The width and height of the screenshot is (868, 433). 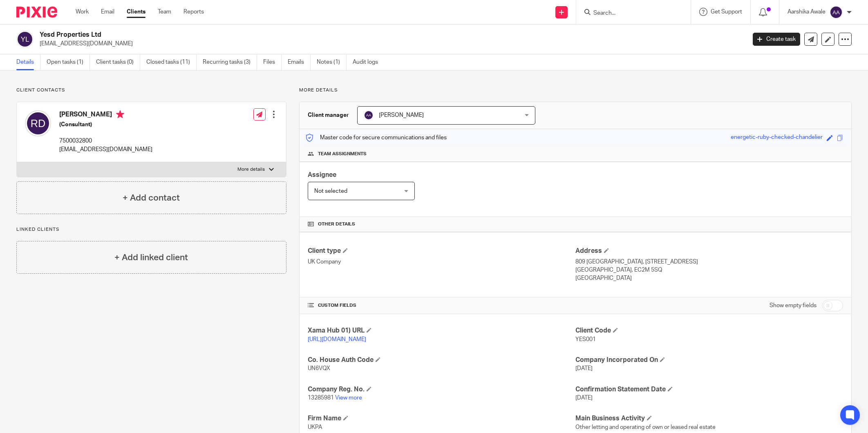 I want to click on h4: Address, so click(x=709, y=251).